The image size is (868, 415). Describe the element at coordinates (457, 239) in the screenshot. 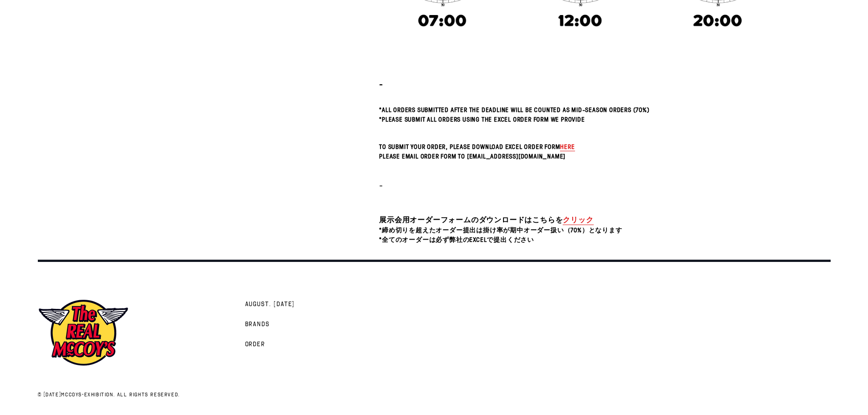

I see `span: *全てのオーダーは必ず弊社のExcelで提出ください` at that location.